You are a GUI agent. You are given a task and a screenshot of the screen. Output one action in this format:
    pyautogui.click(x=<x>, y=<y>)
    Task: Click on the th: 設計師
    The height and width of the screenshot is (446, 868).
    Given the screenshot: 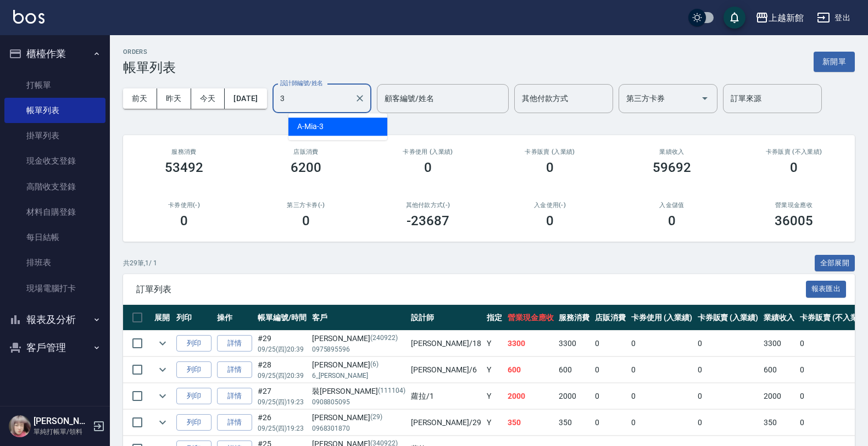 What is the action you would take?
    pyautogui.click(x=446, y=317)
    